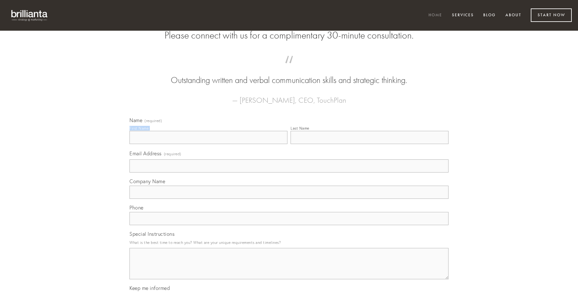 The height and width of the screenshot is (294, 578). Describe the element at coordinates (300, 128) in the screenshot. I see `div: Last Name` at that location.